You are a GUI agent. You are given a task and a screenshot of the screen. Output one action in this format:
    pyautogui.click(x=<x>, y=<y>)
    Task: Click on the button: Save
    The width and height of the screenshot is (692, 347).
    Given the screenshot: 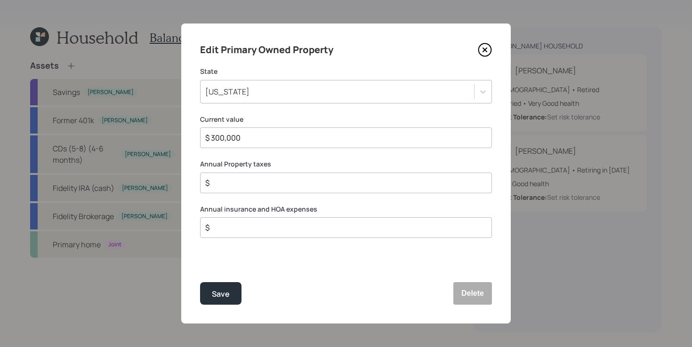 What is the action you would take?
    pyautogui.click(x=221, y=294)
    